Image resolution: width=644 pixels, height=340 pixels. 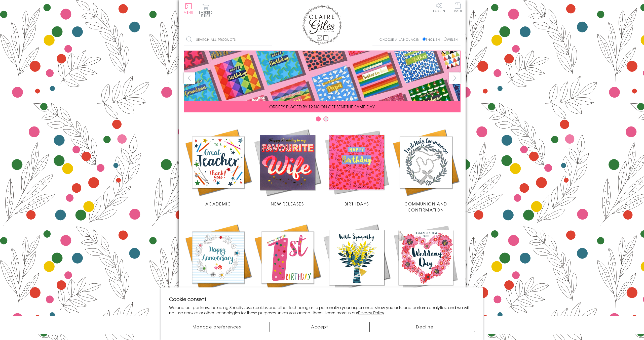 I want to click on a: Birthdays, so click(x=356, y=167).